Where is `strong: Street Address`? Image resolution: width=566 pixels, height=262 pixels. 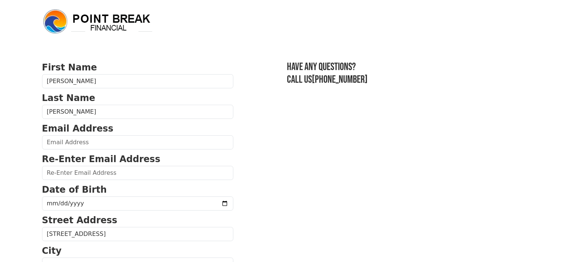
strong: Street Address is located at coordinates (80, 220).